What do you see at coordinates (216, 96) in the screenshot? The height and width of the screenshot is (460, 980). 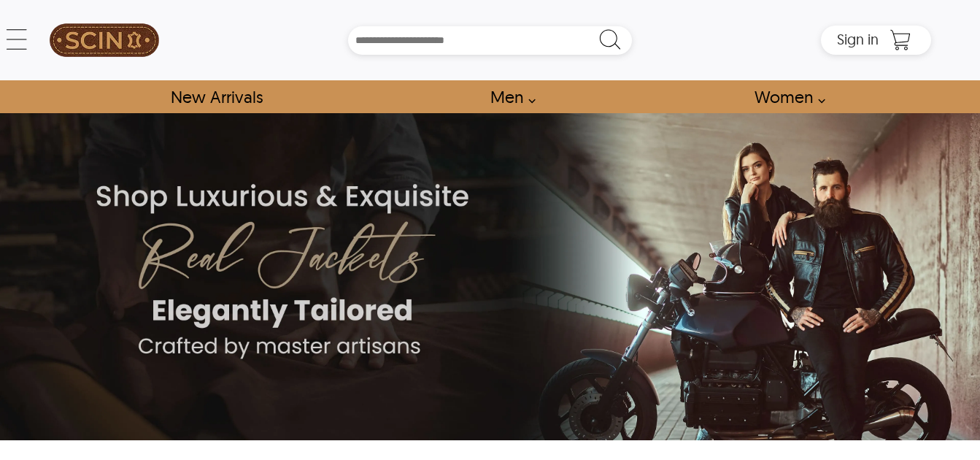 I see `a: Shop New Arrivals` at bounding box center [216, 96].